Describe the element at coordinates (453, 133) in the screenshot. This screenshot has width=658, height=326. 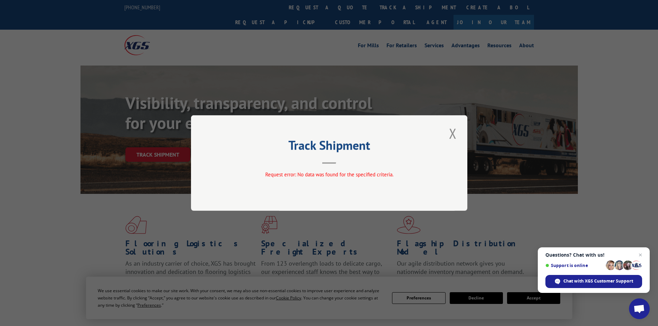
I see `button: Close modal` at that location.